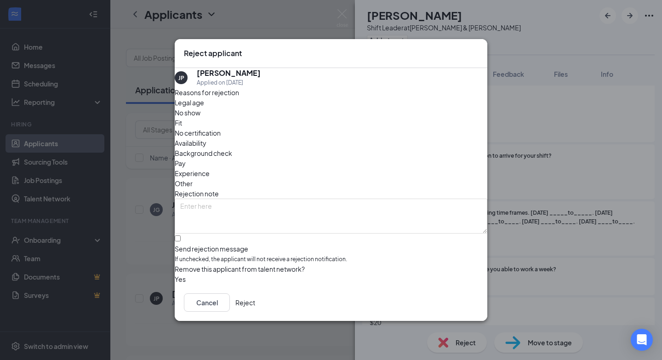 This screenshot has height=360, width=662. Describe the element at coordinates (331, 259) in the screenshot. I see `span: If unchecked, the applicant will not receive a rejection notification.` at that location.